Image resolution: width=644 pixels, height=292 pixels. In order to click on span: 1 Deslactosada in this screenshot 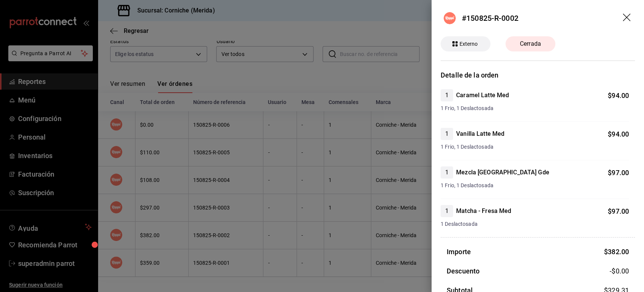, I will do `click(535, 224)`.